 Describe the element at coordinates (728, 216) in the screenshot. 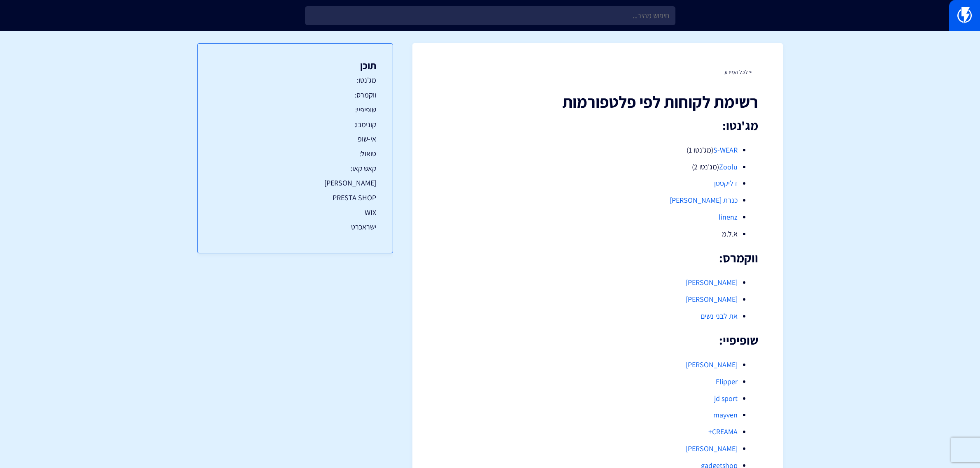

I see `a: linenz` at that location.